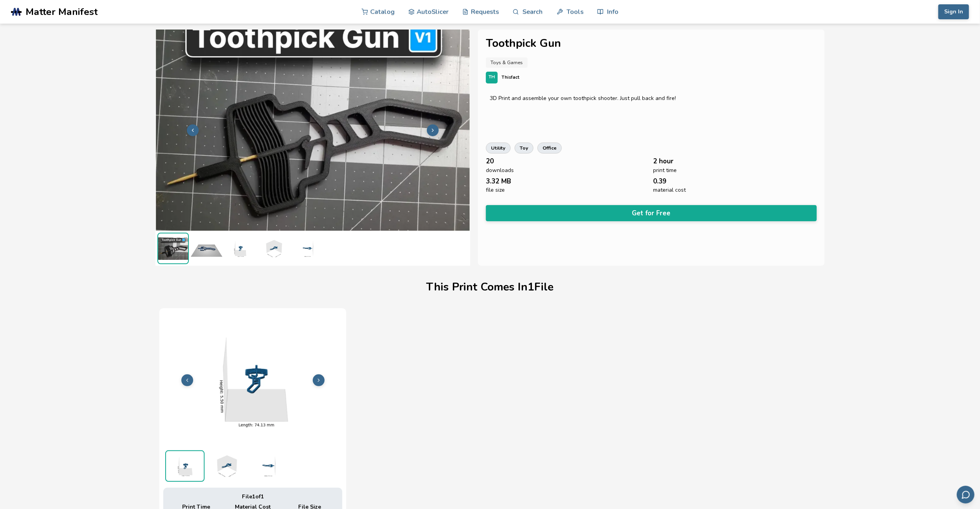  What do you see at coordinates (490, 287) in the screenshot?
I see `h1: This Print Comes In 1 File` at bounding box center [490, 287].